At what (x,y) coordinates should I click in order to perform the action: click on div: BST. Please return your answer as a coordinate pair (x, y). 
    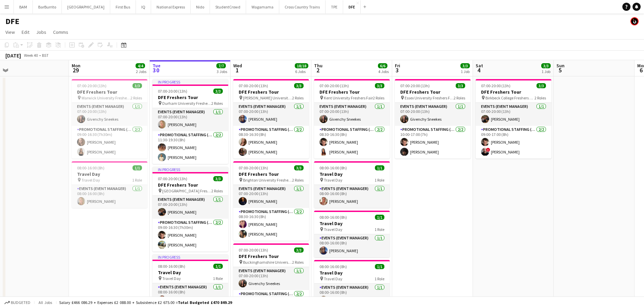
    Looking at the image, I should click on (46, 55).